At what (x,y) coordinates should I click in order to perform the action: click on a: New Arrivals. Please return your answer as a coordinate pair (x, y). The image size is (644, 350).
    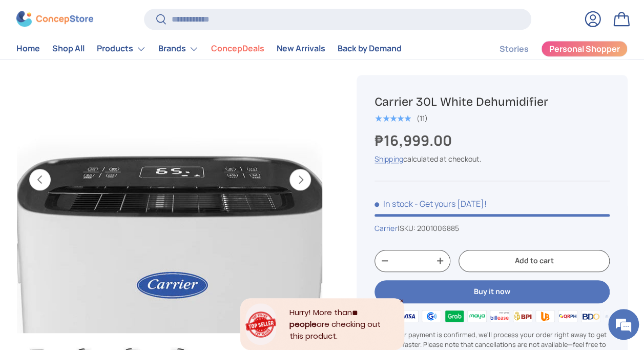
    Looking at the image, I should click on (301, 49).